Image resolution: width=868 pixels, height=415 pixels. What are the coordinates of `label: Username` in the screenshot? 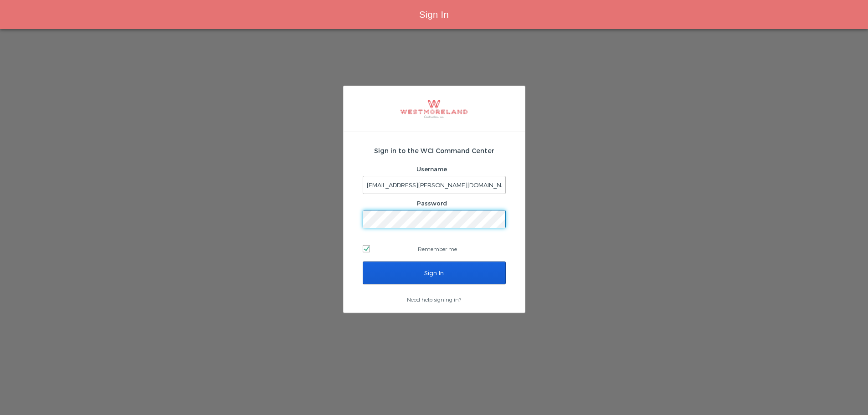 It's located at (431, 169).